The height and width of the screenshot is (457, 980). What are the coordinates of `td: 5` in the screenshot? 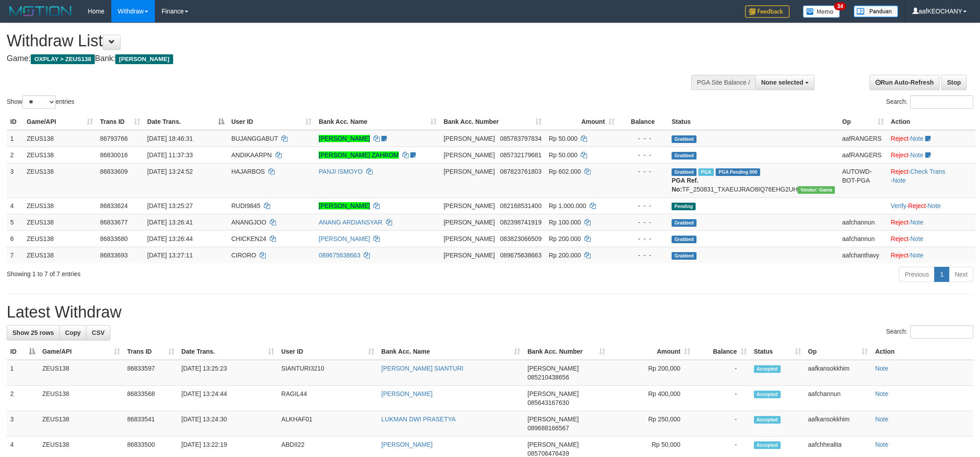 It's located at (15, 222).